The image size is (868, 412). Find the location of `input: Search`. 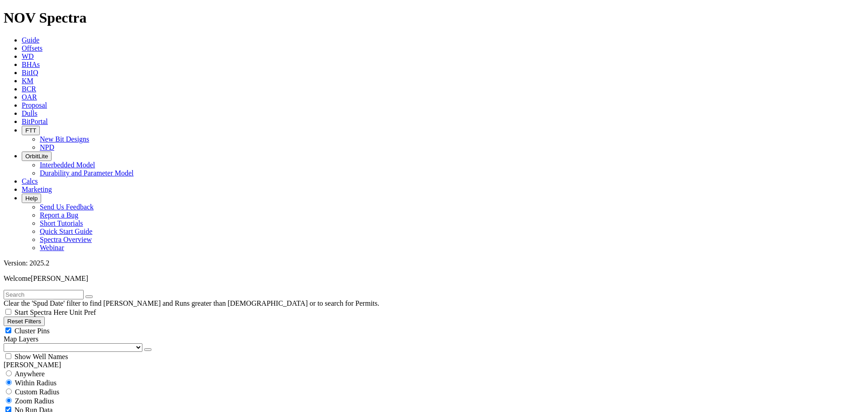

input: Search is located at coordinates (43, 294).